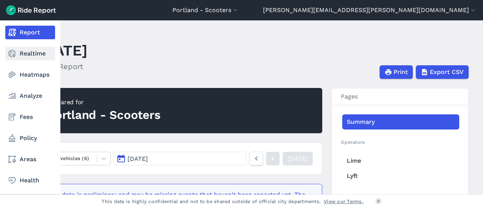 Image resolution: width=483 pixels, height=208 pixels. I want to click on h2: Daily Report, so click(63, 66).